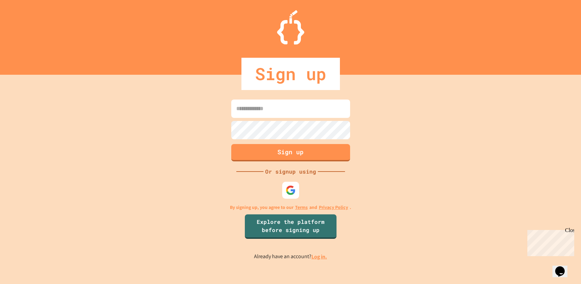  What do you see at coordinates (291, 27) in the screenshot?
I see `img: Logo.svg` at bounding box center [291, 27].